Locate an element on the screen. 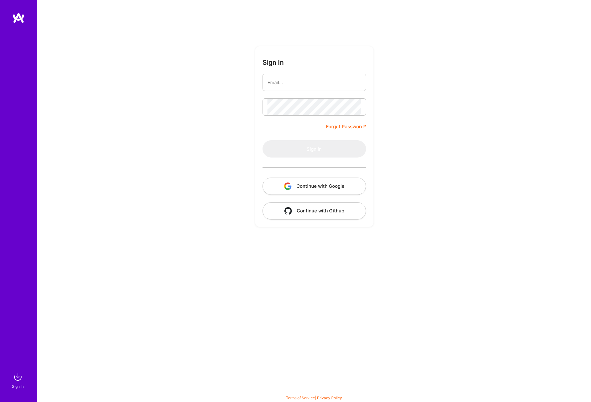  button: Continue with Google is located at coordinates (314, 186).